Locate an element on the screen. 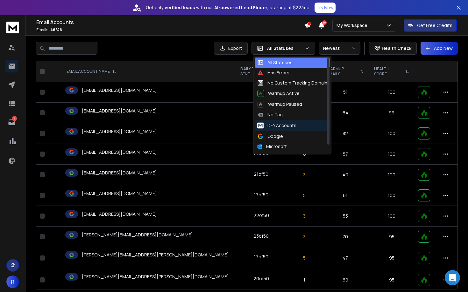 This screenshot has height=292, width=468. div: Warmup Active is located at coordinates (278, 94).